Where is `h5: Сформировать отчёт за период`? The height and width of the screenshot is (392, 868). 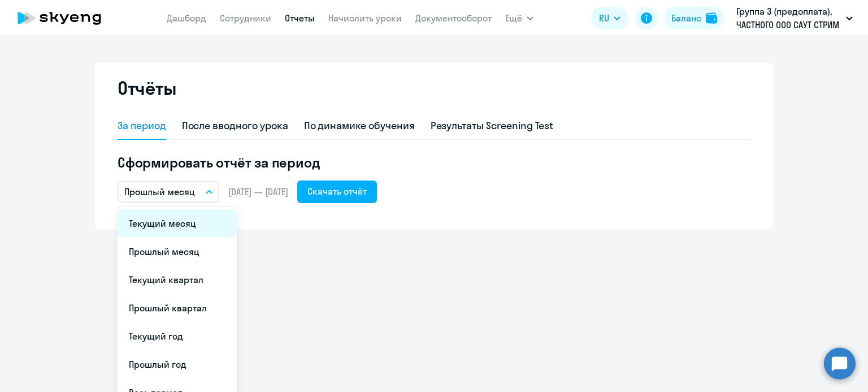
h5: Сформировать отчёт за период is located at coordinates (434, 163).